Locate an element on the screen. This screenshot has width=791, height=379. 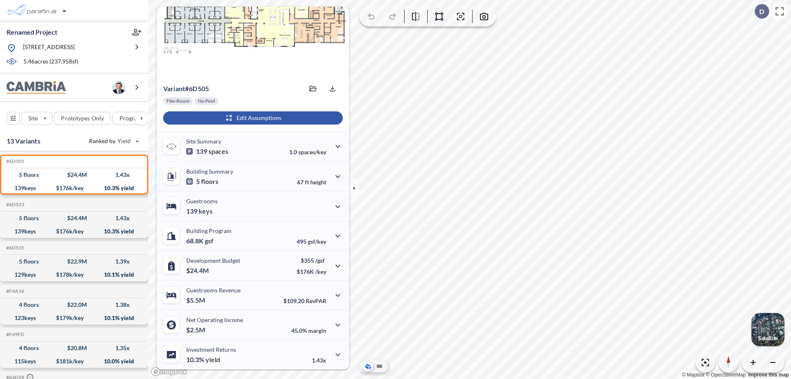
a: OpenStreetMap is located at coordinates (725, 374).